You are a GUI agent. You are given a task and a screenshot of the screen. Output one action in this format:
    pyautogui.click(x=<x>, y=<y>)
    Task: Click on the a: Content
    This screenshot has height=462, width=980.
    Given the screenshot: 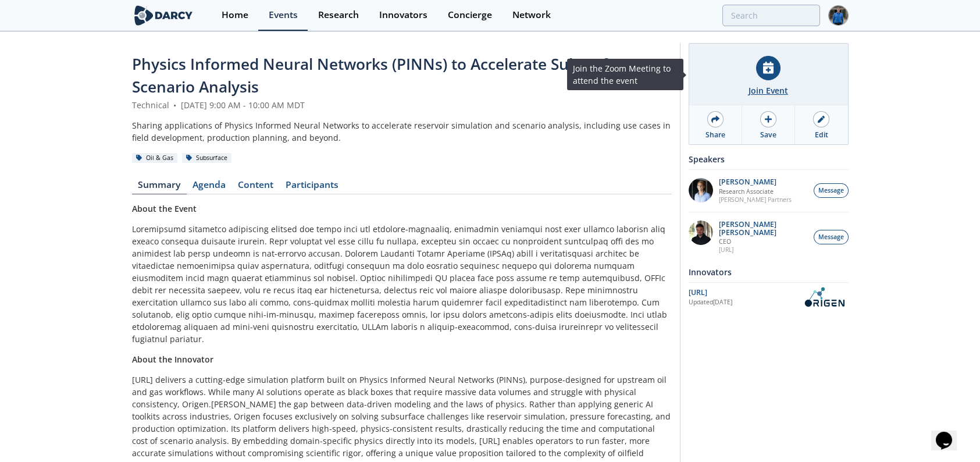 What is the action you would take?
    pyautogui.click(x=256, y=187)
    